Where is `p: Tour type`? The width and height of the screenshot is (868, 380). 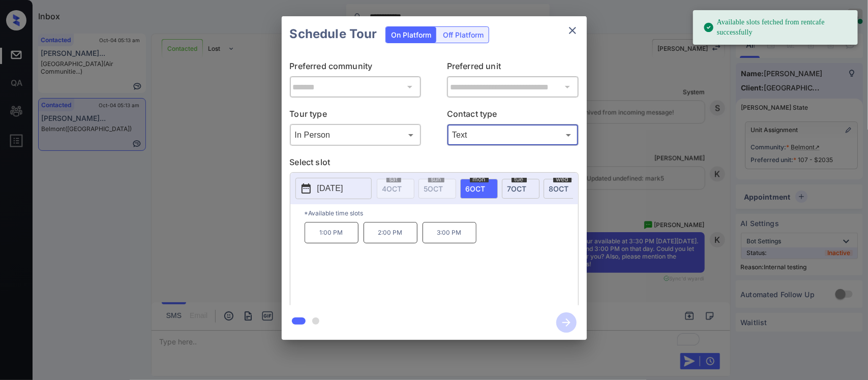
p: Tour type is located at coordinates (355, 116).